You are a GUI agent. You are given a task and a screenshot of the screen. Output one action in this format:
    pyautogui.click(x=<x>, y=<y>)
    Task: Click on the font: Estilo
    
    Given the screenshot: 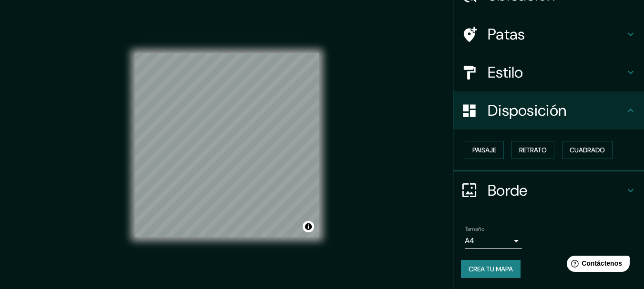 What is the action you would take?
    pyautogui.click(x=506, y=73)
    